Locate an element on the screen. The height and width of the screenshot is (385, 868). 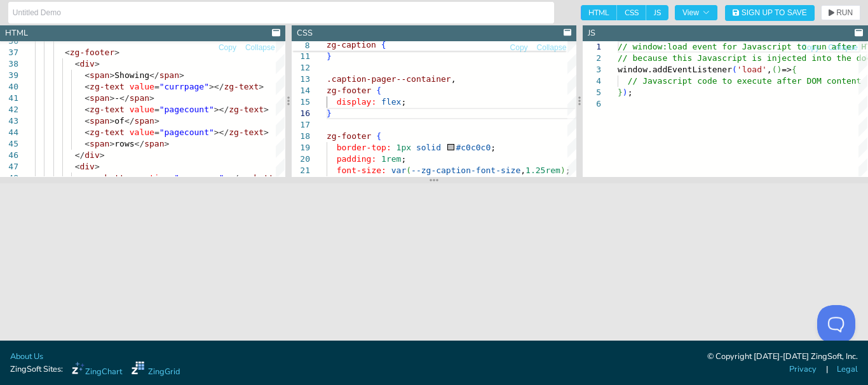
a: Privacy is located at coordinates (803, 369).